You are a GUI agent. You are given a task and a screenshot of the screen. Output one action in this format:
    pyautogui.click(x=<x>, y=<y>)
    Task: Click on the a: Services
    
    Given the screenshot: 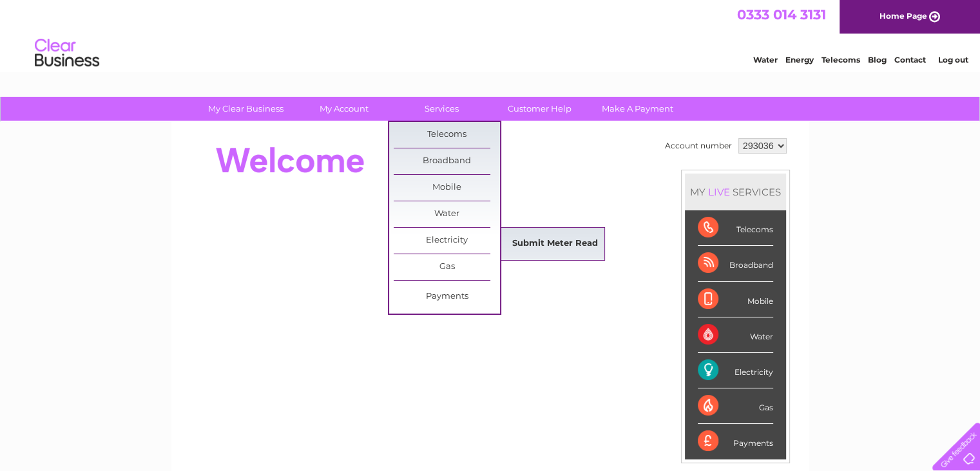 What is the action you would take?
    pyautogui.click(x=442, y=109)
    